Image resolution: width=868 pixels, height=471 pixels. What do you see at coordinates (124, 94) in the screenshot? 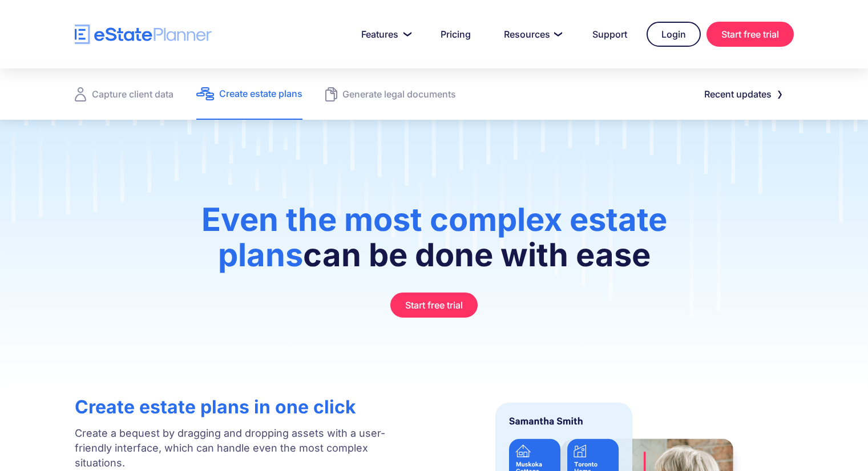
I see `a: Capture client data` at bounding box center [124, 94].